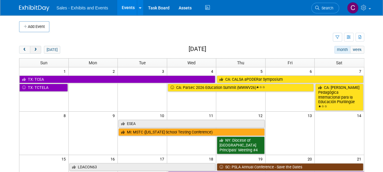 The image size is (383, 172). Describe the element at coordinates (212, 115) in the screenshot. I see `span: 11` at that location.